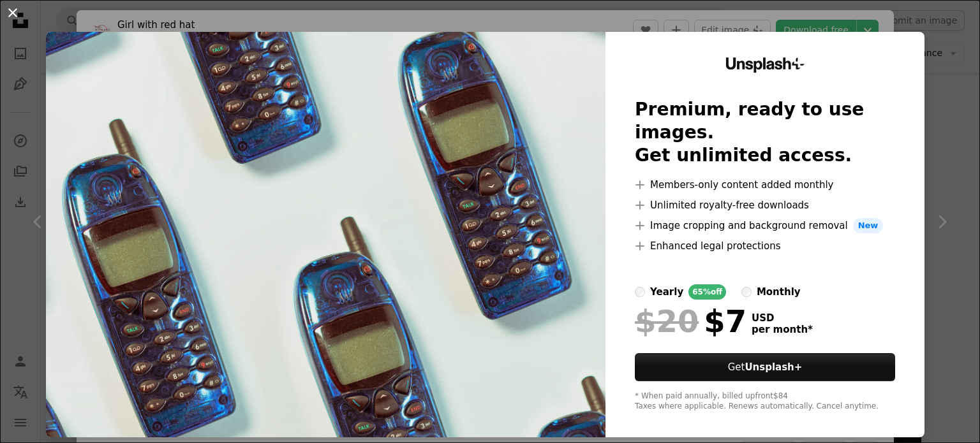  I want to click on li: Unlimited royalty-free downloads, so click(765, 206).